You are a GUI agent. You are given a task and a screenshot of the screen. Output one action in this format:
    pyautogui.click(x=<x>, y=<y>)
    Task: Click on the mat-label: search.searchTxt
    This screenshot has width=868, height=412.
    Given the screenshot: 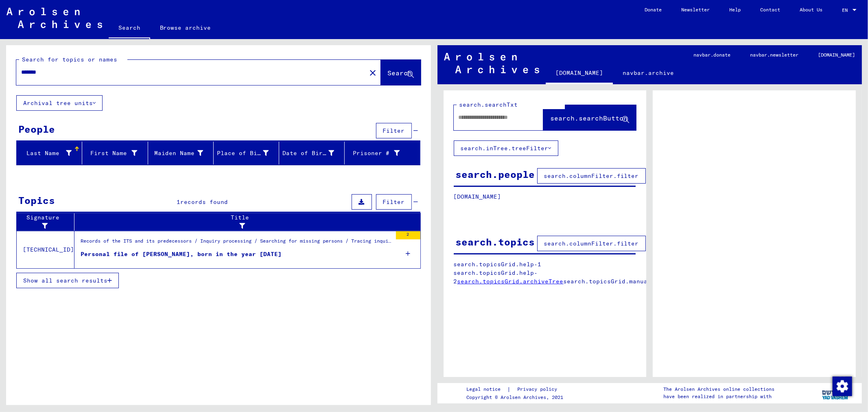 What is the action you would take?
    pyautogui.click(x=489, y=105)
    